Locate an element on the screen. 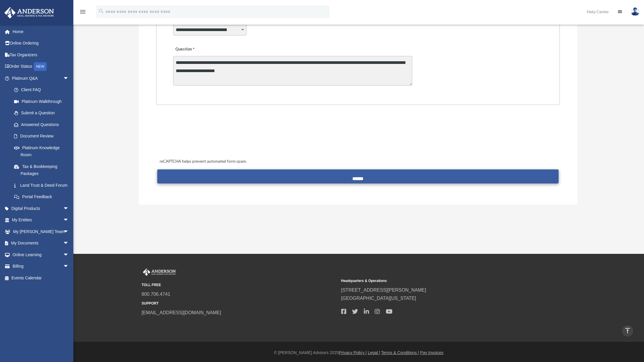 The width and height of the screenshot is (644, 362). a: Client FAQ is located at coordinates (43, 90).